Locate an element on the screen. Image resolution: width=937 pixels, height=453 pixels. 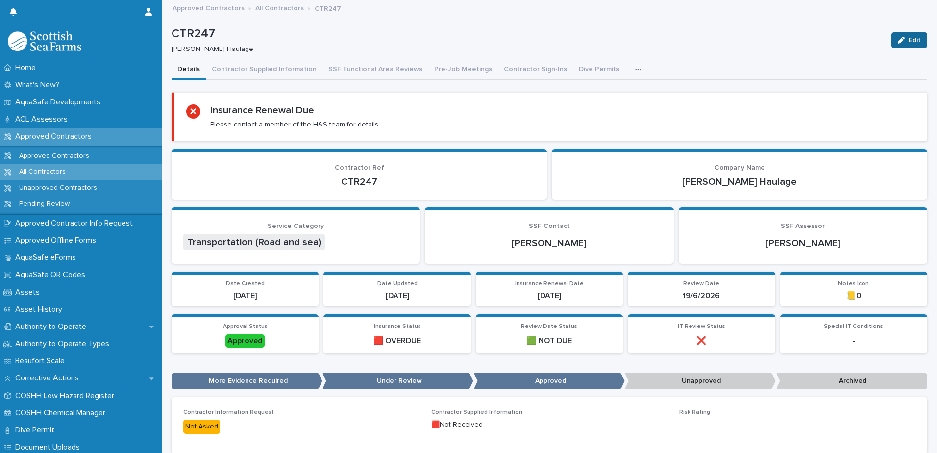
span: Approval Status is located at coordinates (245, 326).